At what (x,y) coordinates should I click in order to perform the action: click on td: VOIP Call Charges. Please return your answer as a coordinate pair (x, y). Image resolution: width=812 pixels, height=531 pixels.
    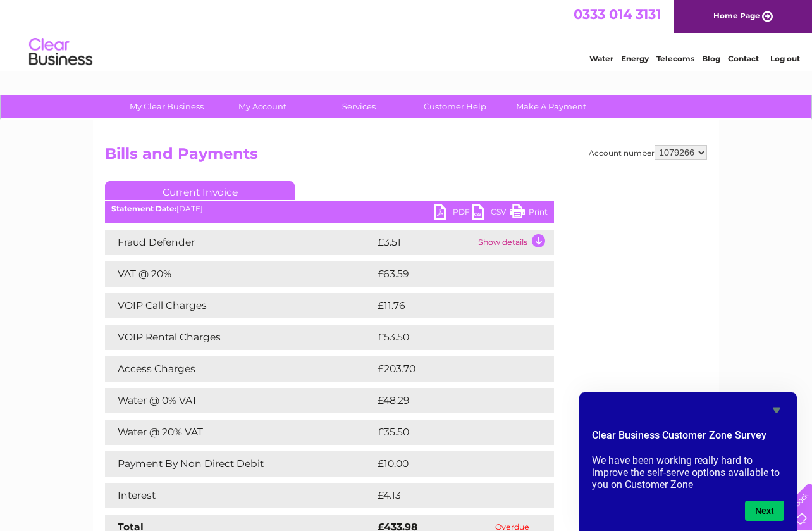
    Looking at the image, I should click on (240, 305).